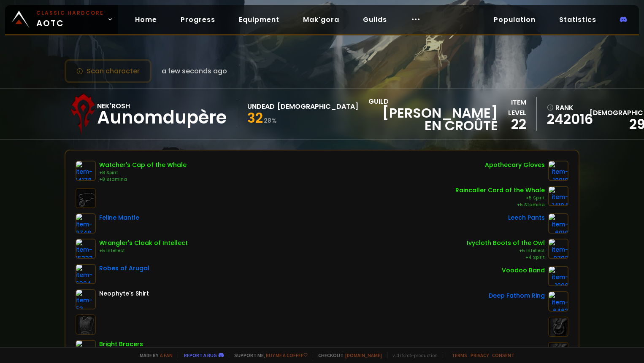 The width and height of the screenshot is (644, 363). I want to click on div: +5 Stamina, so click(500, 205).